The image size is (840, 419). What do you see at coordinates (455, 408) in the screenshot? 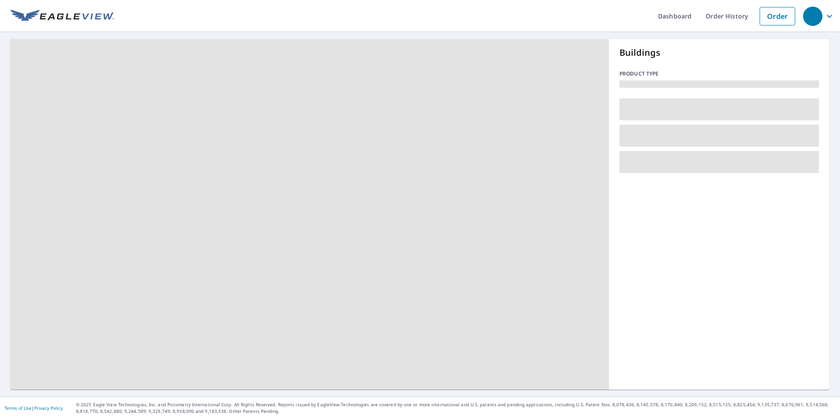
I see `p: © 2025 Eagle View Technologies, Inc. and Pictometry International Corp. All Rights Reserved. Repo...` at bounding box center [455, 408].